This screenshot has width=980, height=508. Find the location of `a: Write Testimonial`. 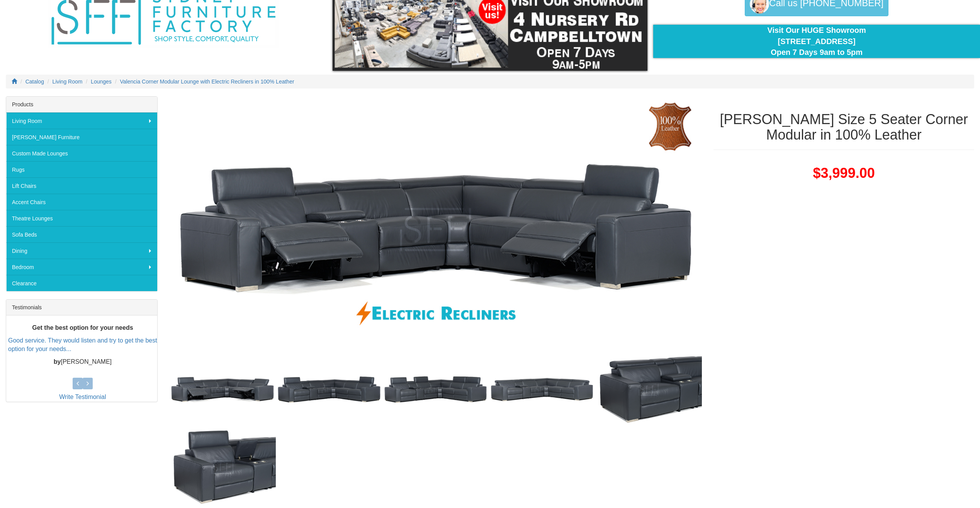

a: Write Testimonial is located at coordinates (82, 397).